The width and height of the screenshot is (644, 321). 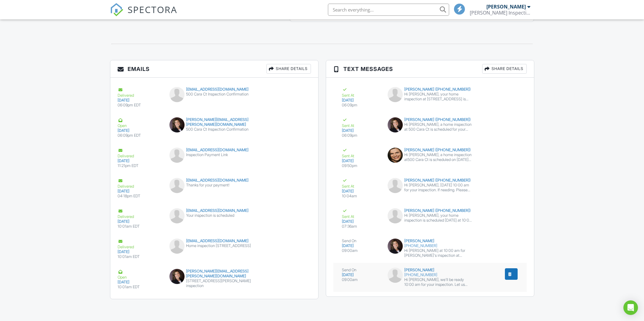 I want to click on div: 07:36am, so click(x=362, y=227).